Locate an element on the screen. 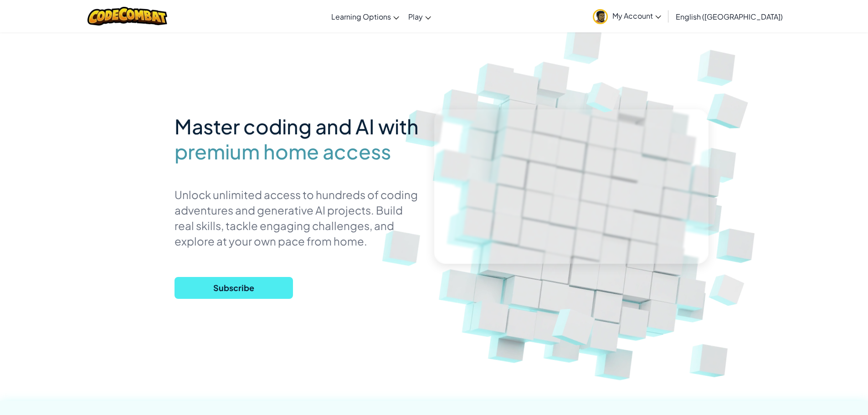  button: Subscribe is located at coordinates (234, 288).